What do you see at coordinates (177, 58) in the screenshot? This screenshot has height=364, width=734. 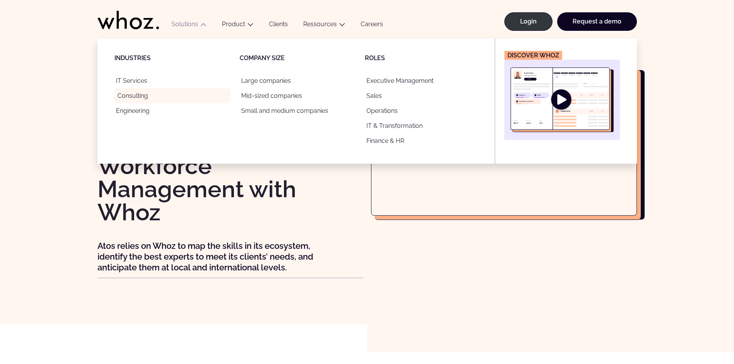 I see `p: Industries` at bounding box center [177, 58].